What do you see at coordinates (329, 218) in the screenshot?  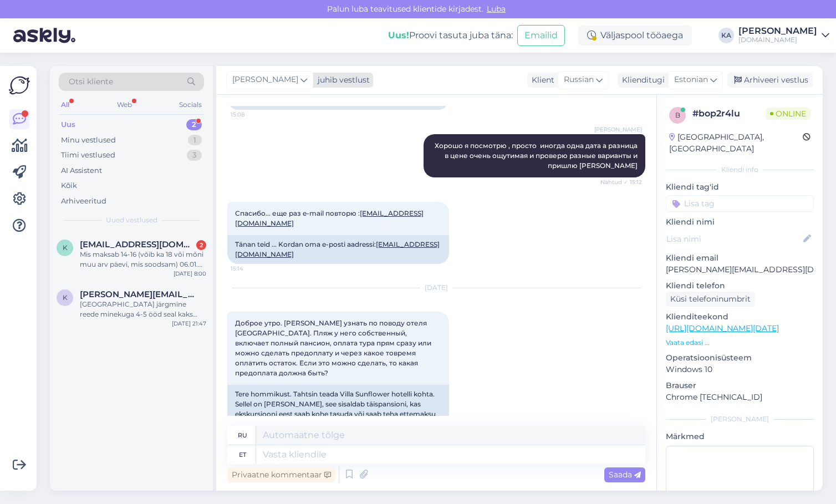 I see `span: Спасибо... еще раз e-mail повторю :` at bounding box center [329, 218].